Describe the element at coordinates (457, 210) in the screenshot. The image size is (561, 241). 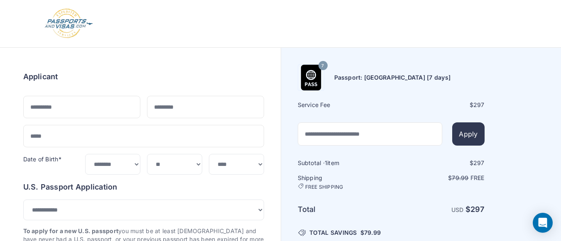
I see `span: USD` at that location.